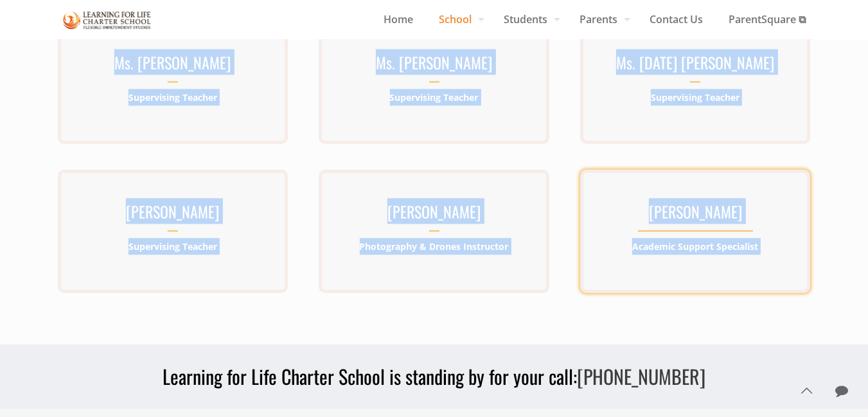 The width and height of the screenshot is (868, 417). Describe the element at coordinates (434, 376) in the screenshot. I see `h3: Learning for Life Charter School is standing by for your call:` at that location.